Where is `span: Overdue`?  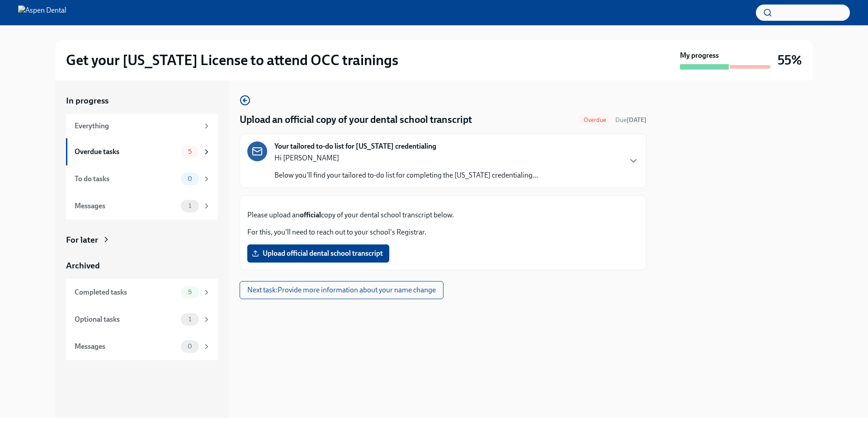
span: Overdue is located at coordinates (595, 120).